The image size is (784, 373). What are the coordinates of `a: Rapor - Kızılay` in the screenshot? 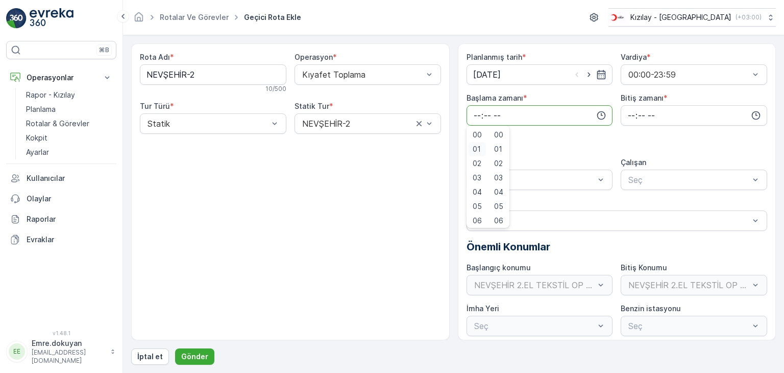 It's located at (69, 95).